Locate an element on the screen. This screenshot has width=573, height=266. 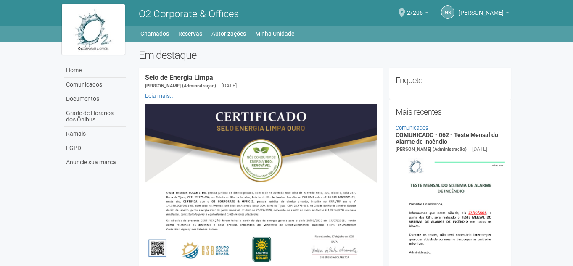
a: Home is located at coordinates (95, 71).